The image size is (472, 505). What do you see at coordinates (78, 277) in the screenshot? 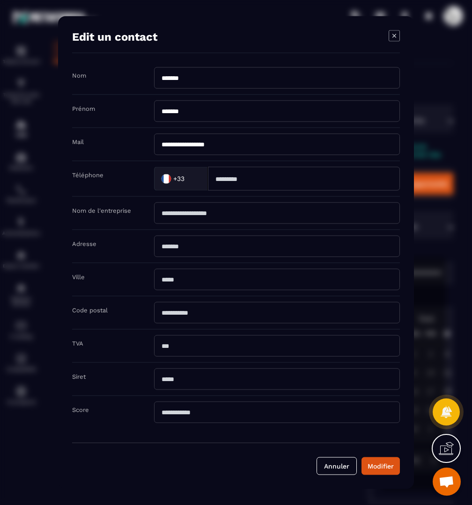
I see `label: Ville` at bounding box center [78, 277].